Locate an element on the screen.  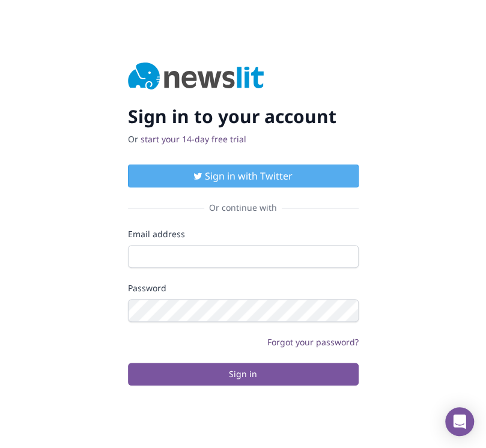
span: Or continue with is located at coordinates (243, 207).